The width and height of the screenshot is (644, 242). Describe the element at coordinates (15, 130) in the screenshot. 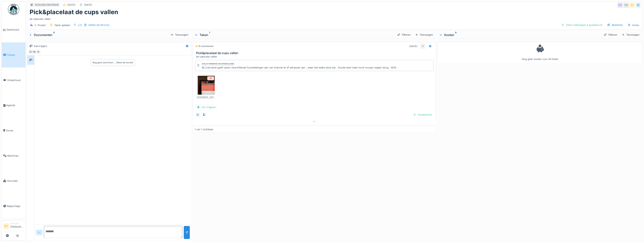

I see `span: Zones` at that location.